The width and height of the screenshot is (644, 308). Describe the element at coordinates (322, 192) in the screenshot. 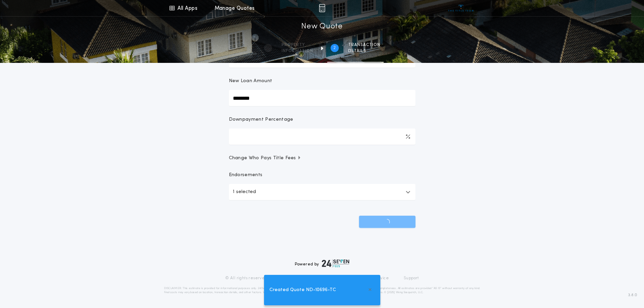

I see `button: 1 selected` at that location.